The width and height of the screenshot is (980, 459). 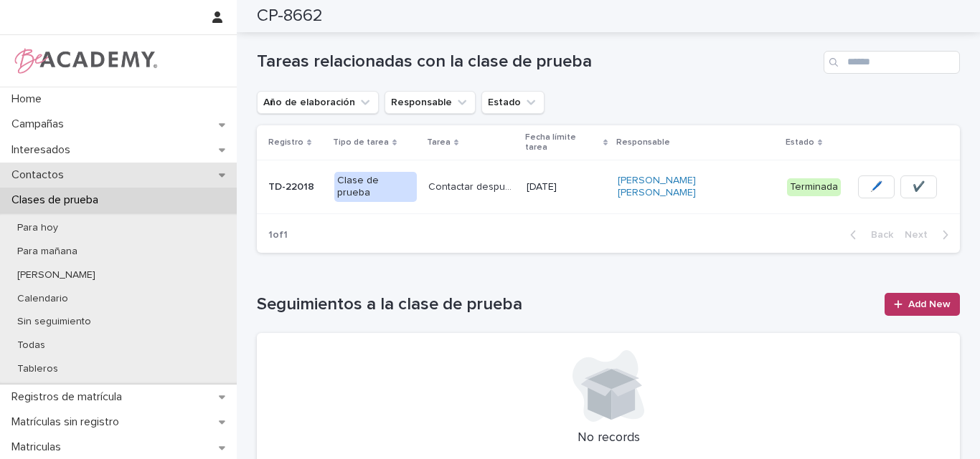 What do you see at coordinates (47, 252) in the screenshot?
I see `p: Para mañana` at bounding box center [47, 252].